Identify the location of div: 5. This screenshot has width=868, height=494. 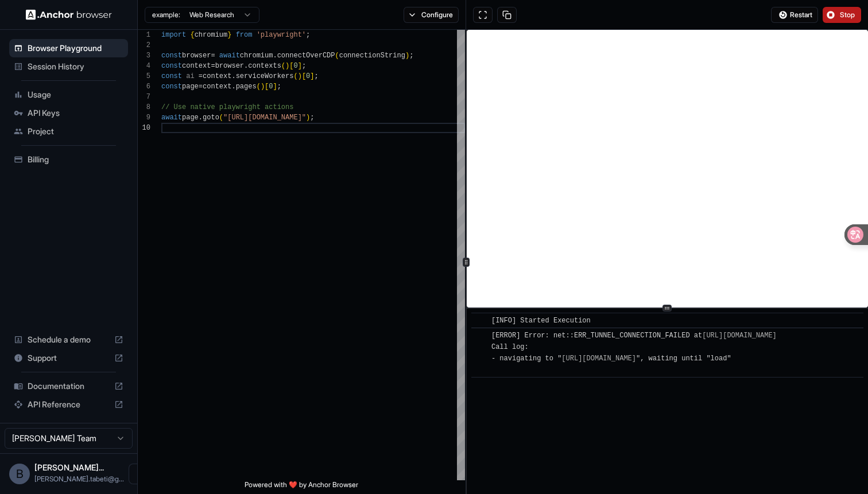
(144, 76).